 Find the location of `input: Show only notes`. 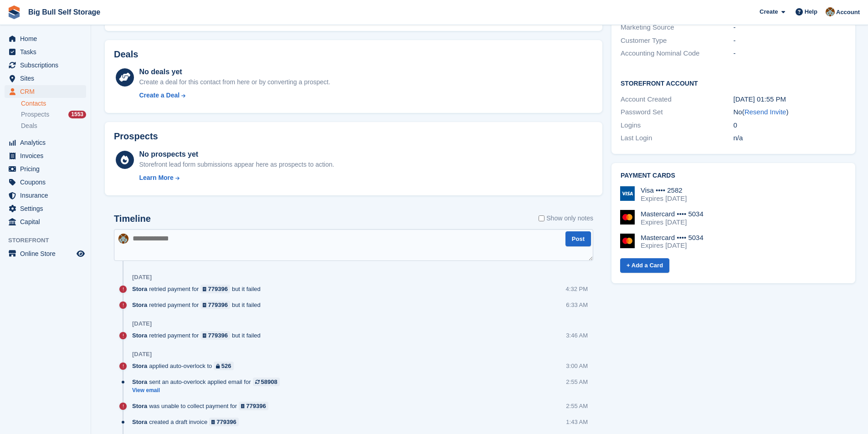

input: Show only notes is located at coordinates (541, 218).